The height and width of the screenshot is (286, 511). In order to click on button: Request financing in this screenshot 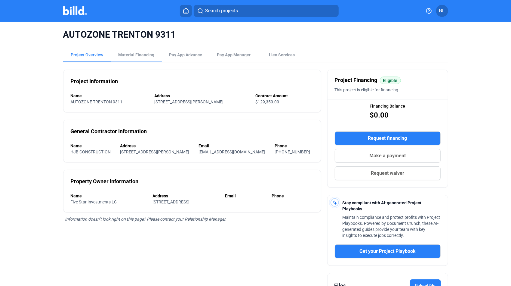, I will do `click(388, 138)`.